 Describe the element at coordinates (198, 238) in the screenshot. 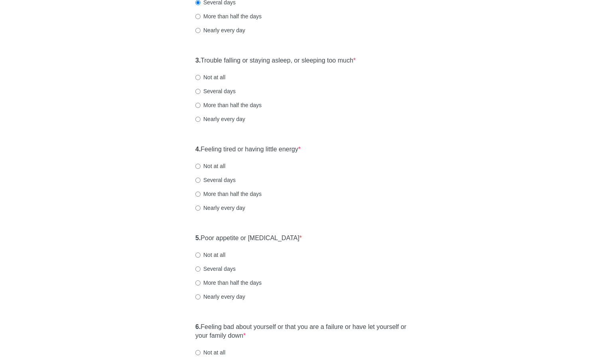

I see `strong: 5.` at that location.